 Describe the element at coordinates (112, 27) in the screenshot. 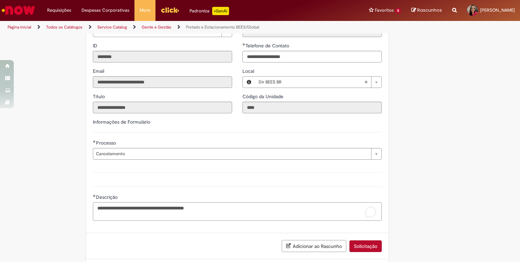

I see `a: Service Catalog` at that location.